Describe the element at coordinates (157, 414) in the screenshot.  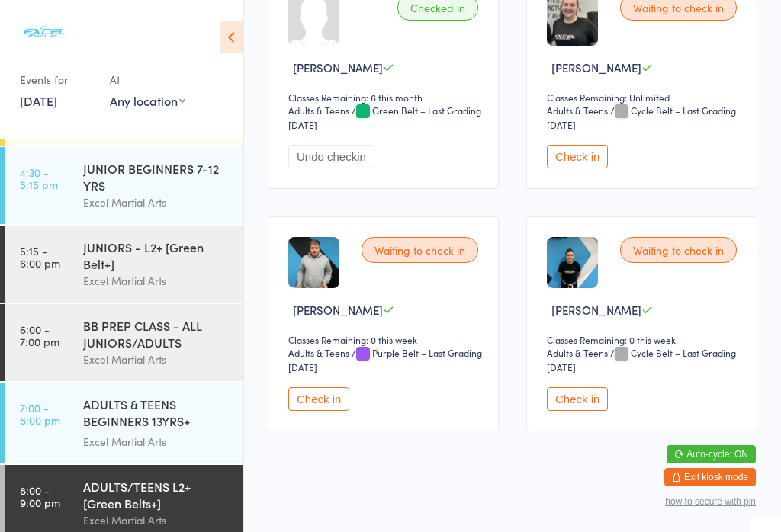
I see `div: ADULTS & TEENS BEGINNERS 13YRS+ [WHITE BELT & L1]` at that location.